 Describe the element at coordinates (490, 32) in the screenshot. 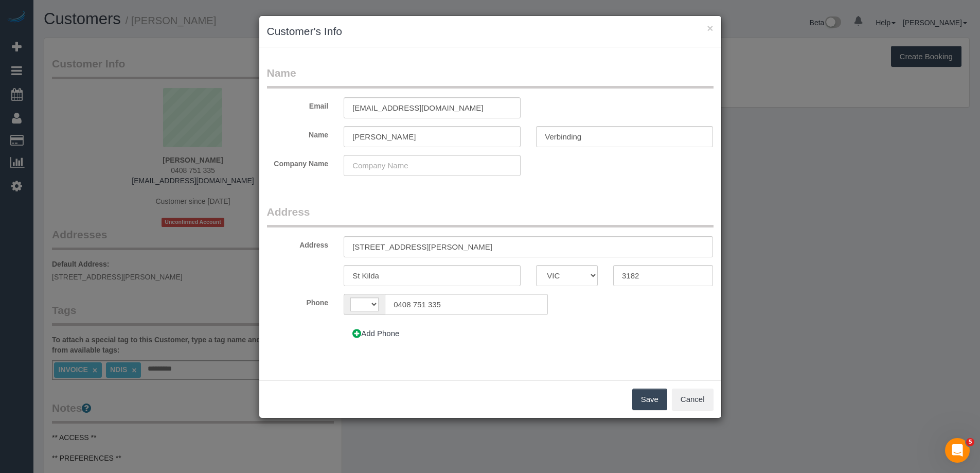

I see `h3: Customer's Info` at that location.